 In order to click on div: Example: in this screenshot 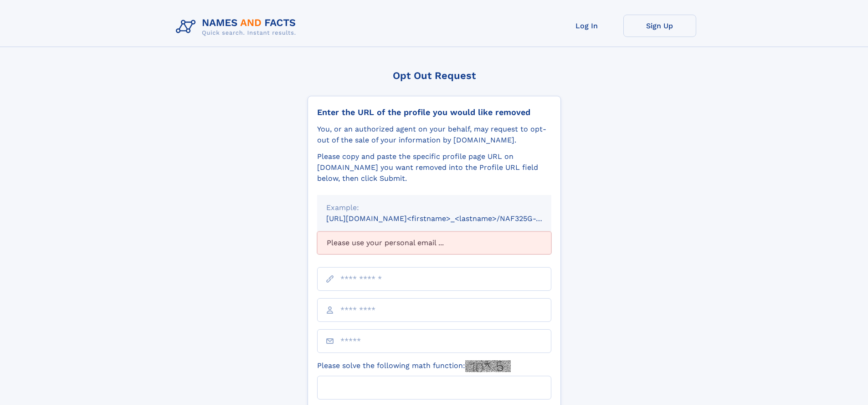, I will do `click(435, 208)`.